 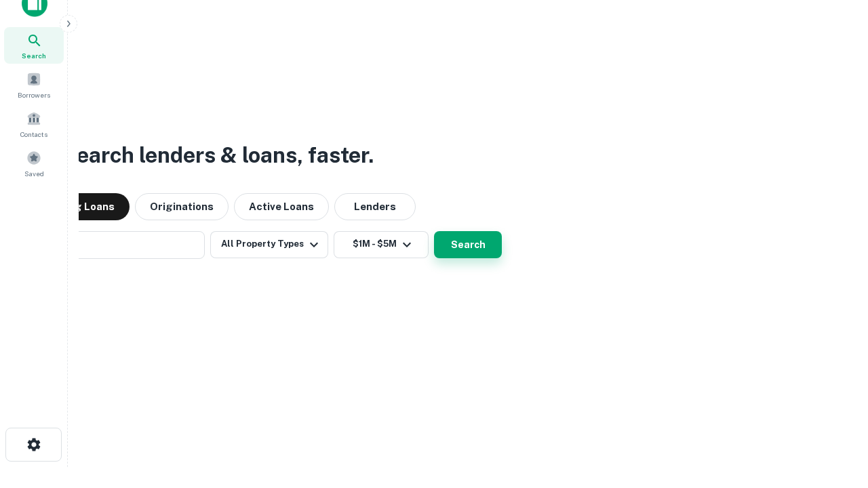 I want to click on button: Search, so click(x=468, y=244).